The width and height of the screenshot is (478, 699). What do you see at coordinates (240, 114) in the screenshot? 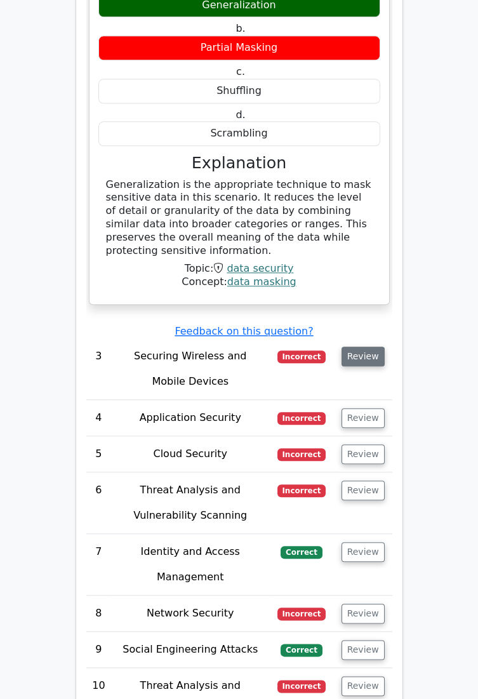
I see `span: d.` at bounding box center [240, 114].